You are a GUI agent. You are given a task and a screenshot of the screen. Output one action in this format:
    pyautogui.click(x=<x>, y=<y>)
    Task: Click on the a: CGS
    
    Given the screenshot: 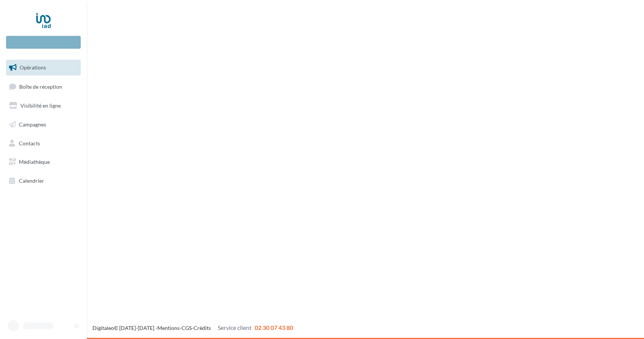 What is the action you would take?
    pyautogui.click(x=187, y=328)
    